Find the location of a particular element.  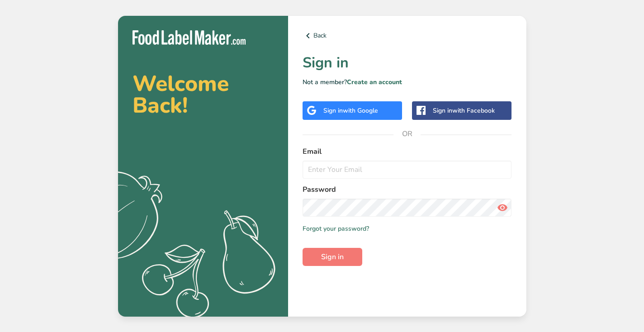

span: with Facebook is located at coordinates (473, 110).